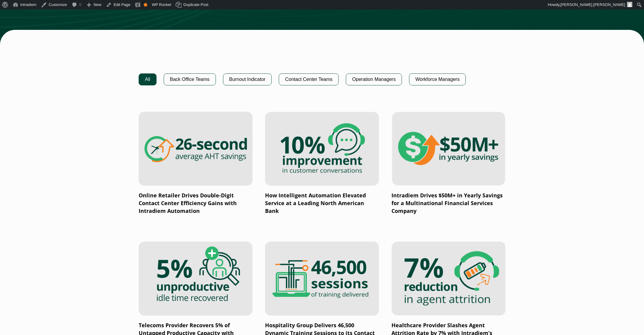 This screenshot has width=644, height=335. Describe the element at coordinates (448, 163) in the screenshot. I see `a: Intradiem Drives $50M+ in Yearly Savings for a Multinational Financial Services Company` at that location.